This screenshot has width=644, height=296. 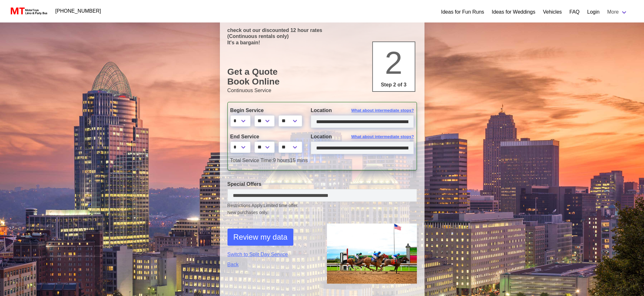 I want to click on a: Back, so click(x=272, y=265).